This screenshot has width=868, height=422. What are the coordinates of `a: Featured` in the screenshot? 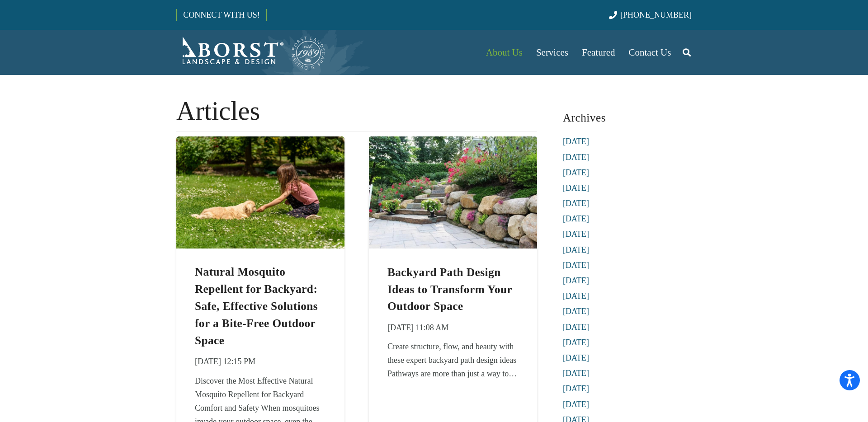 It's located at (598, 52).